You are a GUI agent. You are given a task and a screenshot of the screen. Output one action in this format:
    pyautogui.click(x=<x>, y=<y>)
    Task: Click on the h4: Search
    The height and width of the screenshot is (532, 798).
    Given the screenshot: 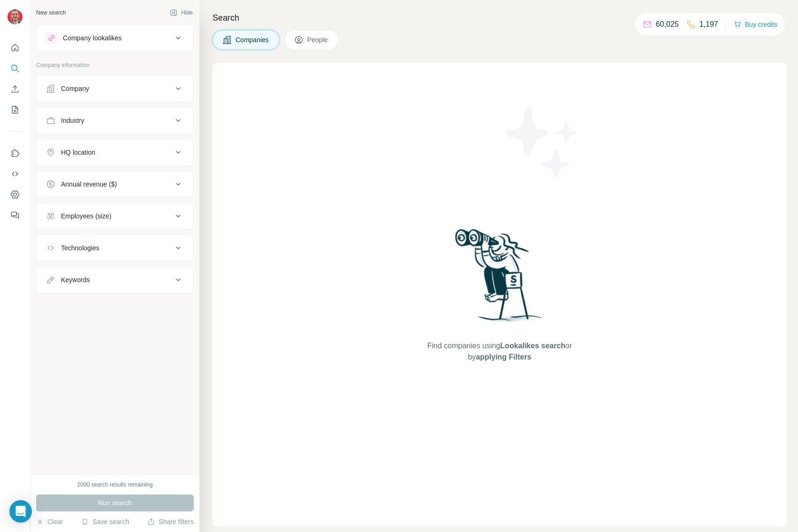 What is the action you would take?
    pyautogui.click(x=500, y=18)
    